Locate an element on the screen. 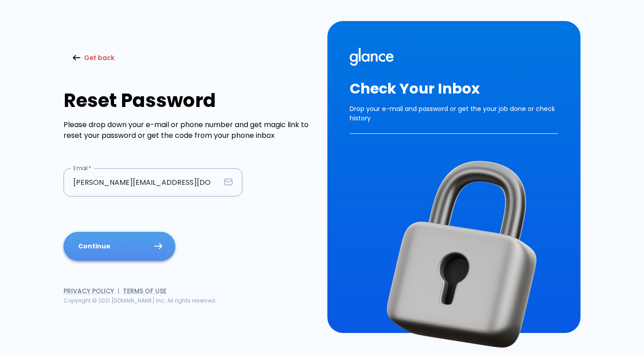  p: Please drop down your e-mail or phone number and get magic link to reset your password or get the... is located at coordinates (190, 130).